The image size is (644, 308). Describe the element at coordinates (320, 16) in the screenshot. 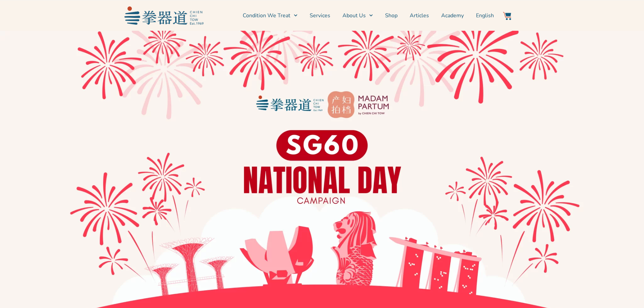

I see `a: Services` at that location.